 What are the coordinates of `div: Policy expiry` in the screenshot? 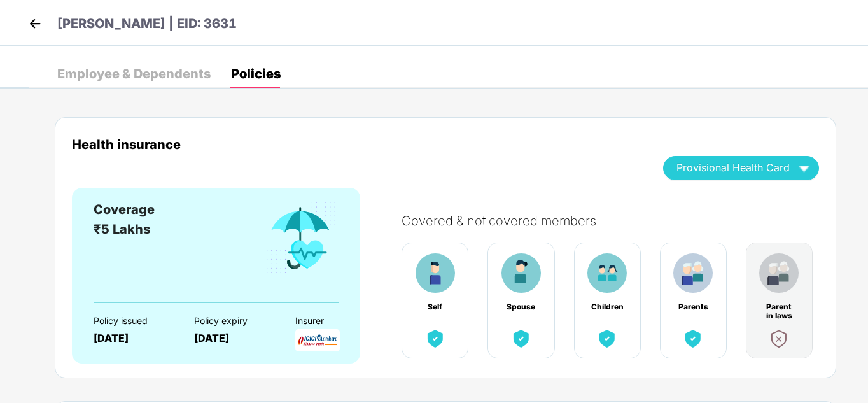 It's located at (233, 321).